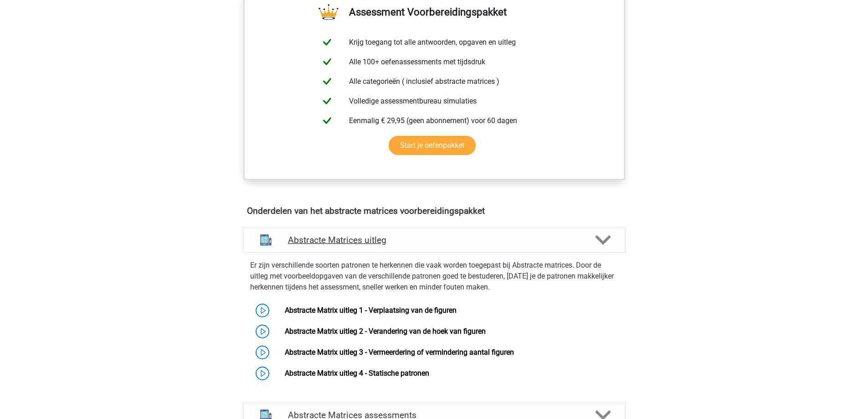 Image resolution: width=868 pixels, height=419 pixels. I want to click on a: Start je oefenpakket, so click(432, 145).